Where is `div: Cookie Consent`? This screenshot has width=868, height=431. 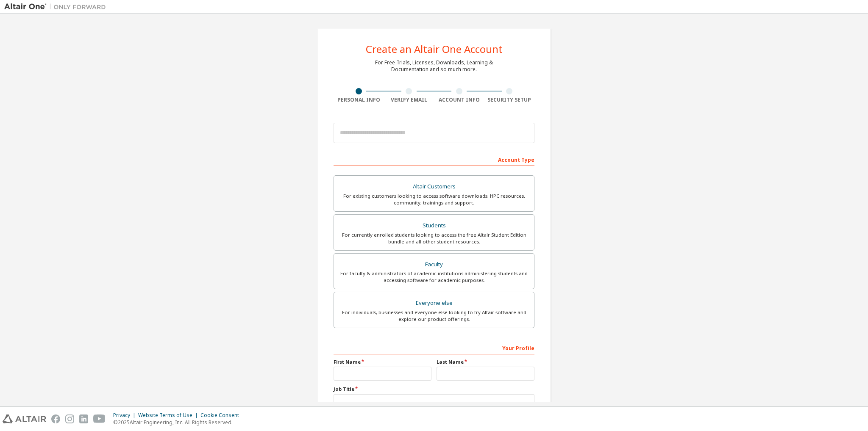
div: Cookie Consent is located at coordinates (223, 416).